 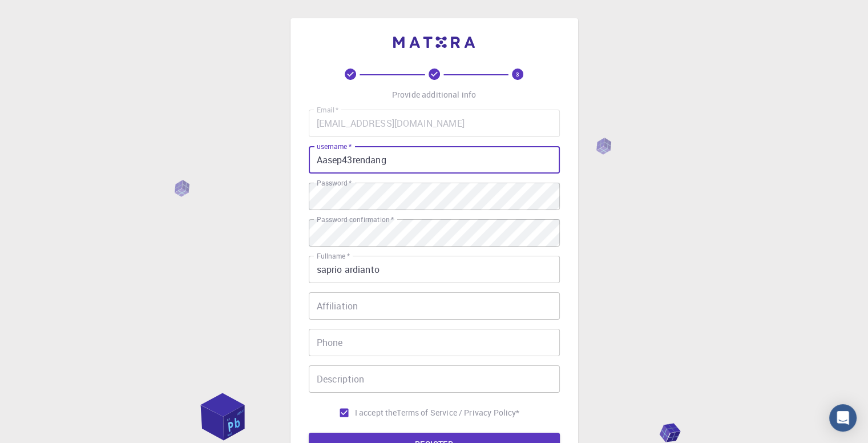 I want to click on div: Open Intercom Messenger, so click(x=843, y=418).